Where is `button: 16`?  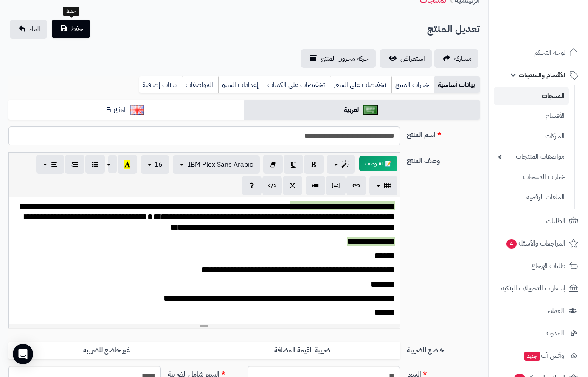 button: 16 is located at coordinates (155, 164).